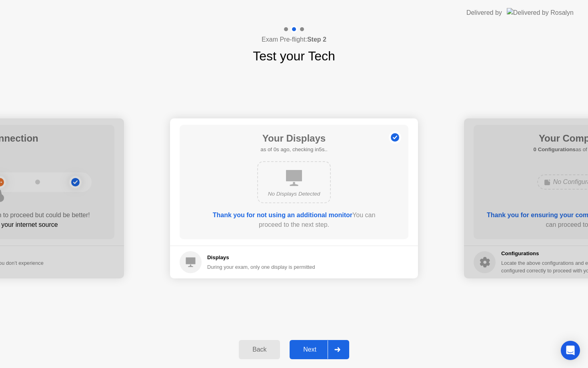 The height and width of the screenshot is (368, 588). I want to click on h1: Your Displays, so click(294, 139).